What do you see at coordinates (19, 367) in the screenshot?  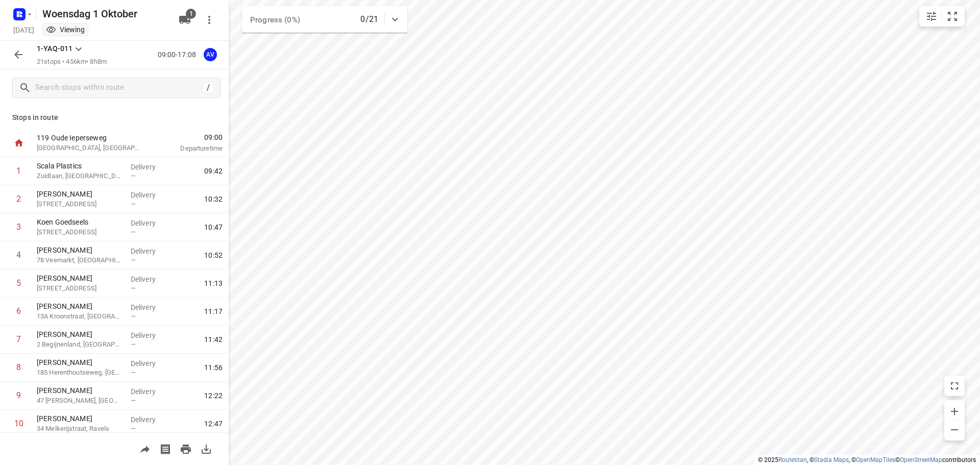 I see `div: 8` at bounding box center [19, 367].